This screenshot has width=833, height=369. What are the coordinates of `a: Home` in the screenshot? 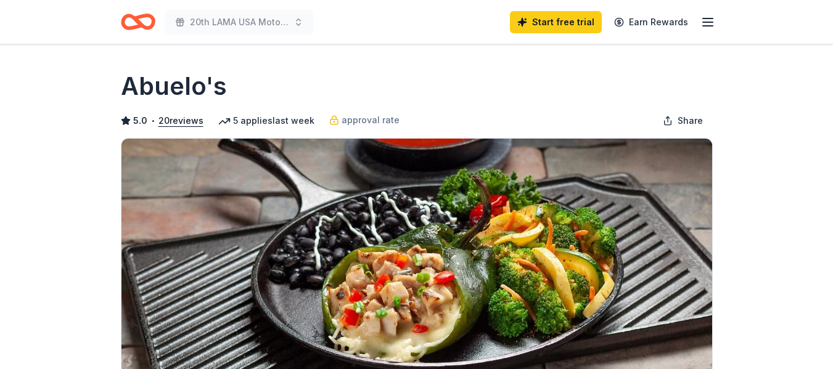 It's located at (138, 22).